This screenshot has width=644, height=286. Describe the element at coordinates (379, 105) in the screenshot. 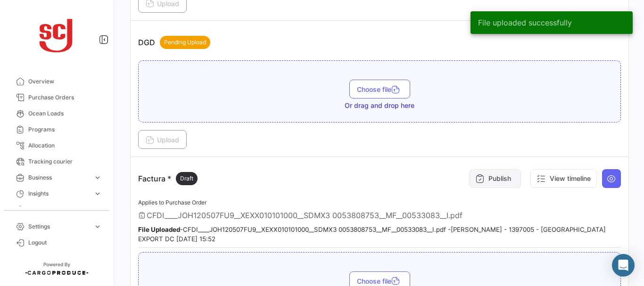

I see `span: Or drag and drop here` at that location.